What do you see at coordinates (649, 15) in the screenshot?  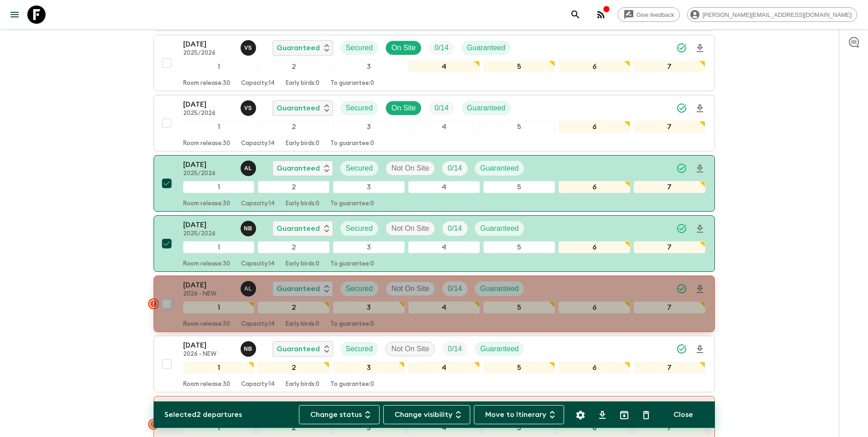 I see `a: Give feedback` at bounding box center [649, 15].